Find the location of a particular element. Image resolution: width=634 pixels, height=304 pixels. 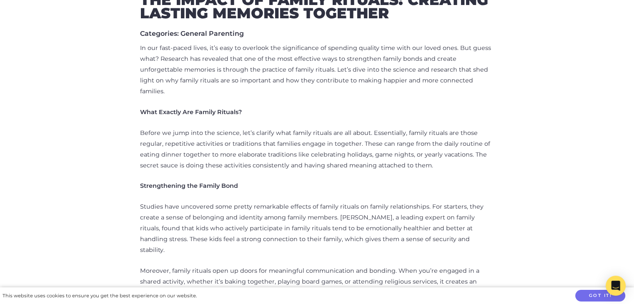

div: Open Intercom Messenger is located at coordinates (616, 286).